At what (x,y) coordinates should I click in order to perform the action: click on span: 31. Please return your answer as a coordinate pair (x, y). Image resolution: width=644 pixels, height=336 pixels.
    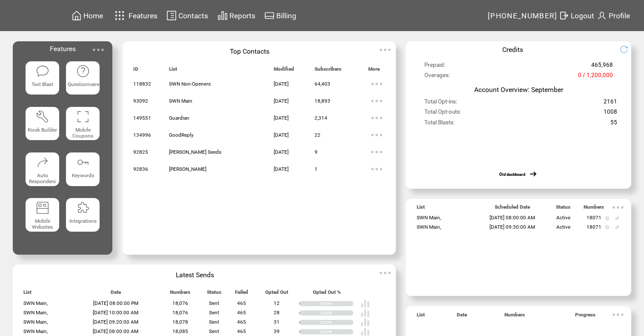
    Looking at the image, I should click on (276, 322).